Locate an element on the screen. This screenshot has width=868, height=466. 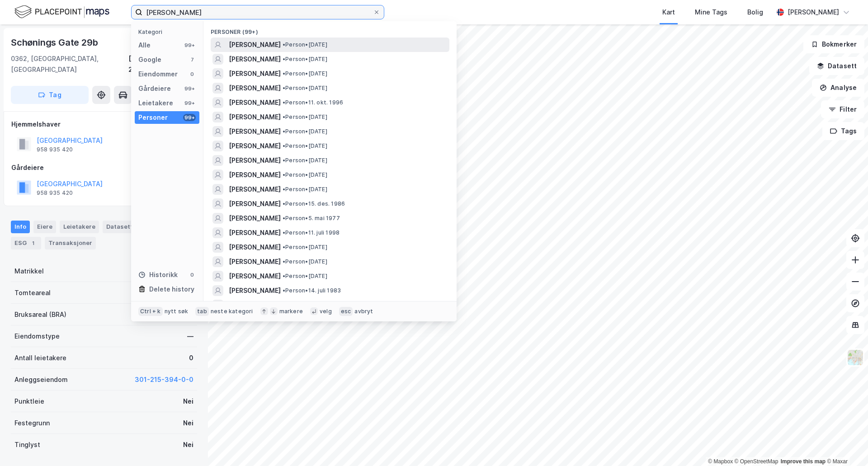
div: Anleggseiendom is located at coordinates (41, 380).